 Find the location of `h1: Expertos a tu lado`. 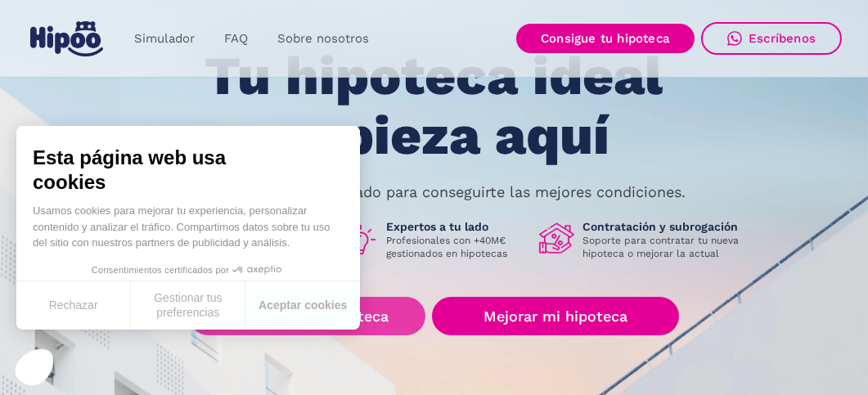

h1: Expertos a tu lado is located at coordinates (457, 227).